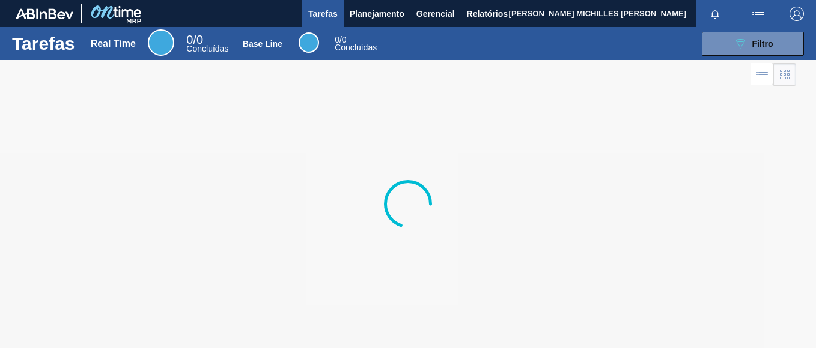 Image resolution: width=816 pixels, height=348 pixels. I want to click on span: Relatórios, so click(487, 14).